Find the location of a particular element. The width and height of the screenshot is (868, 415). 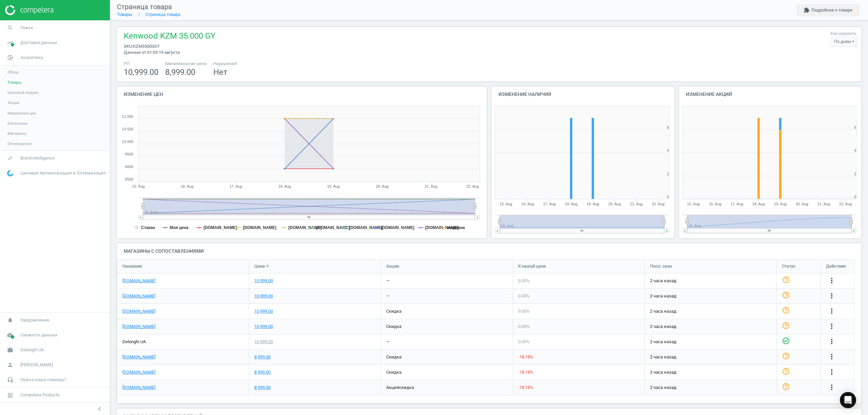

span: Поиск is located at coordinates (27, 28).